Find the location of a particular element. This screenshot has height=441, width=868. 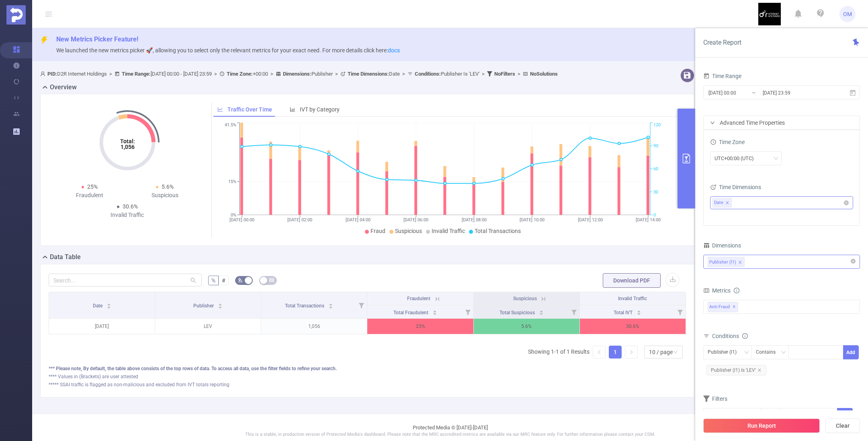

span: Total Suspicious is located at coordinates (518, 313).